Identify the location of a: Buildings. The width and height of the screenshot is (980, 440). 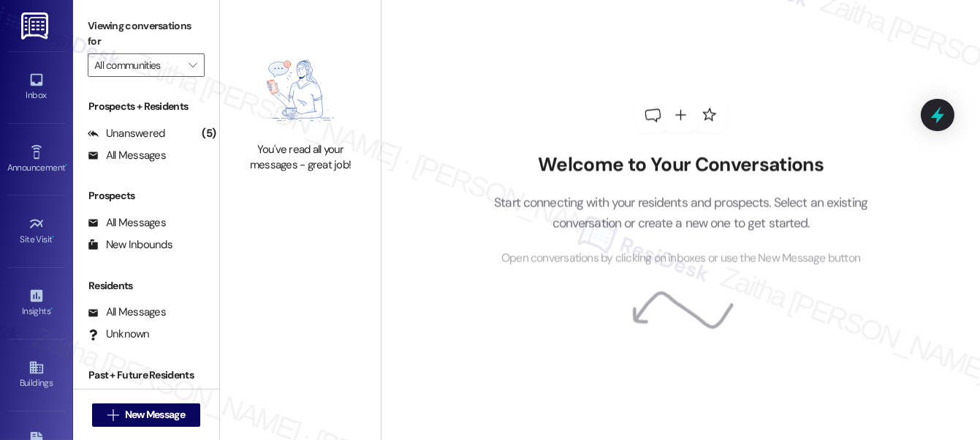
(36, 375).